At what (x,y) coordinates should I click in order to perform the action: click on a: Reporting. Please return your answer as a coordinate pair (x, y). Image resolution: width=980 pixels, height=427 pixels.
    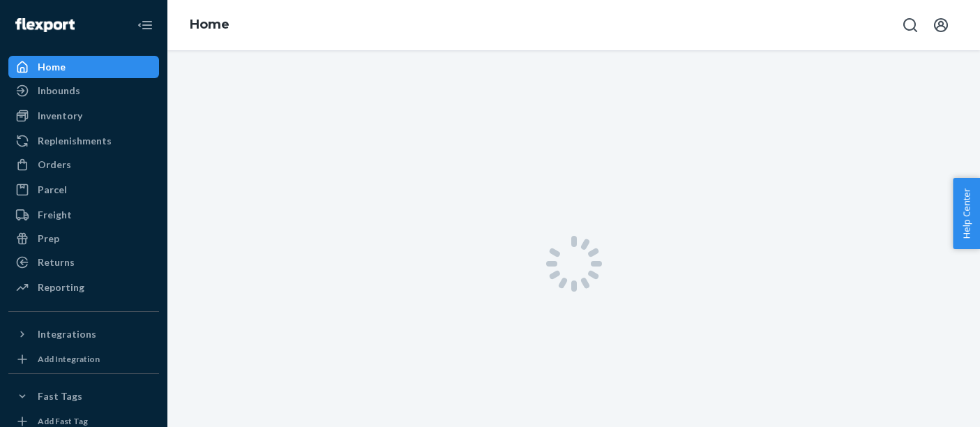
    Looking at the image, I should click on (83, 287).